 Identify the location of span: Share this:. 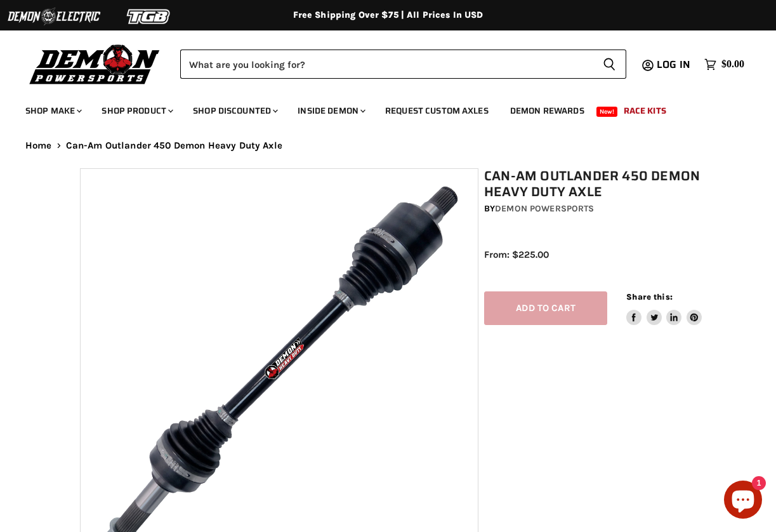
(649, 296).